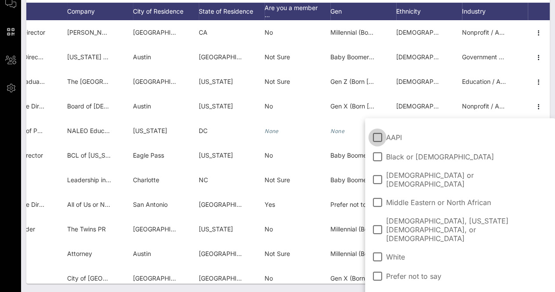  What do you see at coordinates (395, 137) in the screenshot?
I see `span: AAPI` at bounding box center [395, 137].